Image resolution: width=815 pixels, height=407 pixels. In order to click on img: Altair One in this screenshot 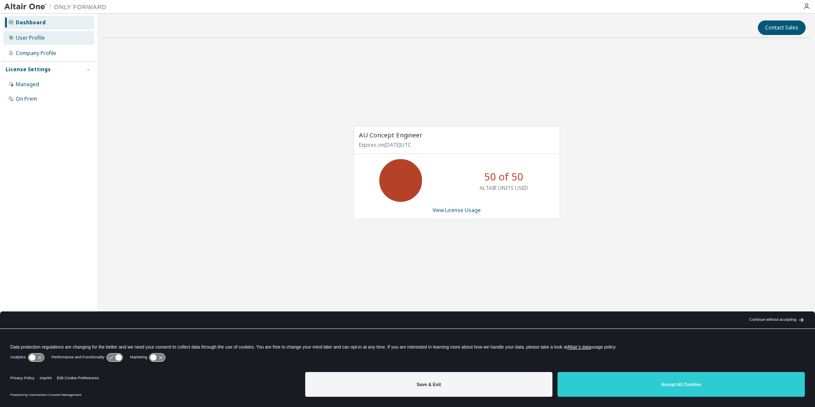, I will do `click(58, 7)`.